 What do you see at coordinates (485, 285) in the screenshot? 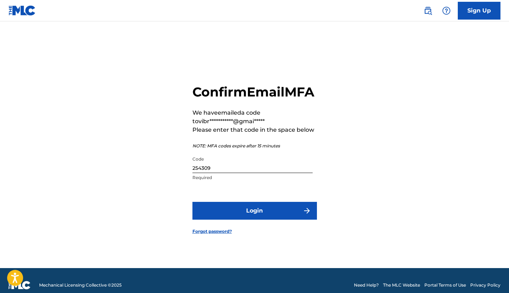
I see `a: Privacy Policy` at bounding box center [485, 285].